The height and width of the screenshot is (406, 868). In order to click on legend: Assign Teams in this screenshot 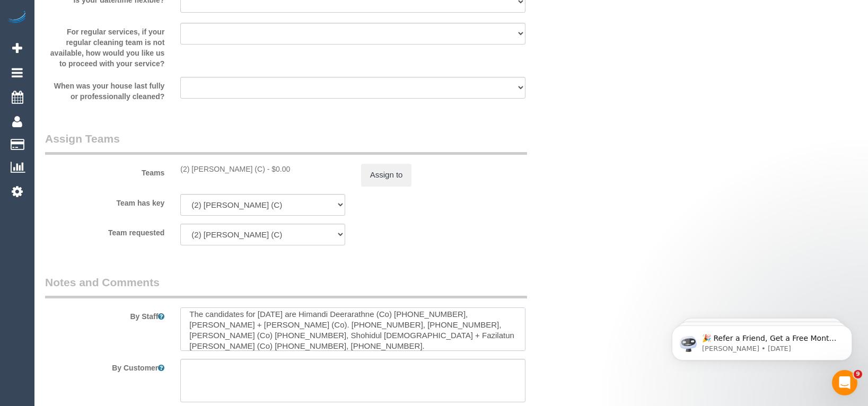, I will do `click(286, 142)`.